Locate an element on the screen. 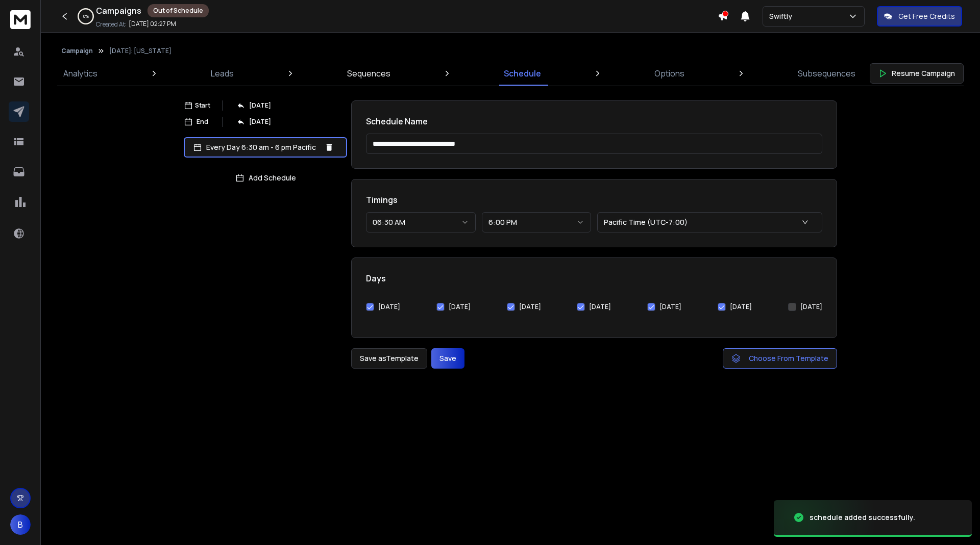  p: Every Day 6:30 am - 6 pm Pacific is located at coordinates (263, 147).